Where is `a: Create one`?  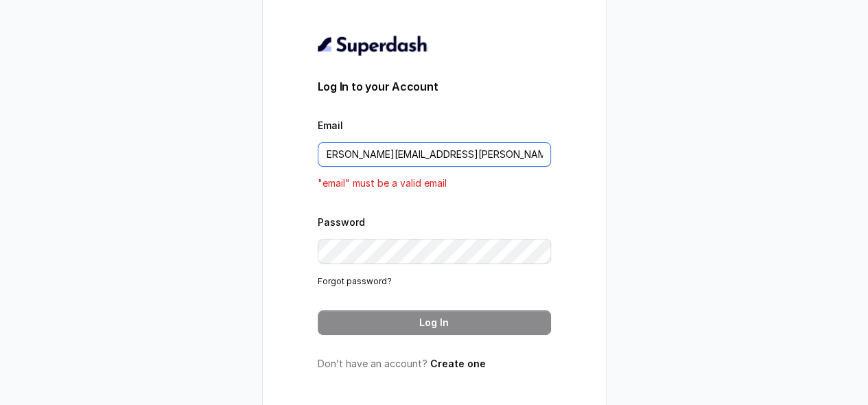 a: Create one is located at coordinates (458, 364).